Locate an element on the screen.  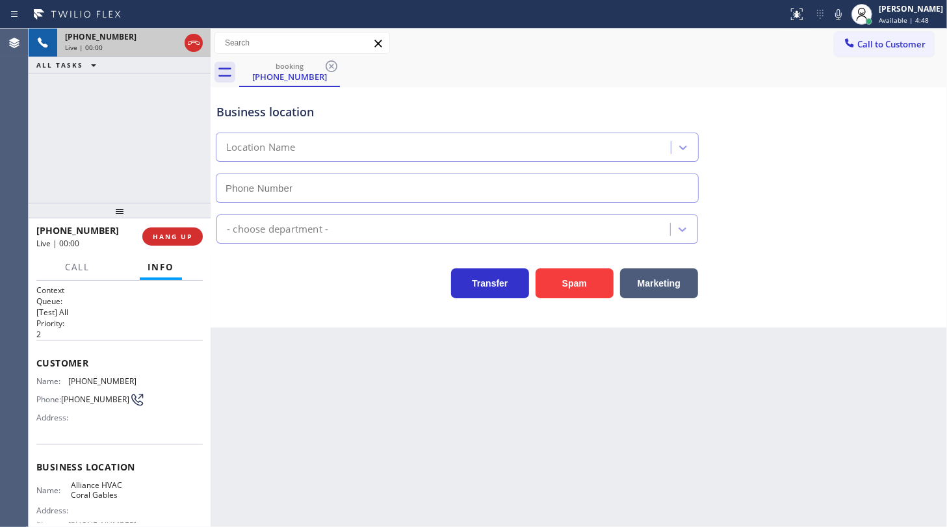
span: Call is located at coordinates (77, 267).